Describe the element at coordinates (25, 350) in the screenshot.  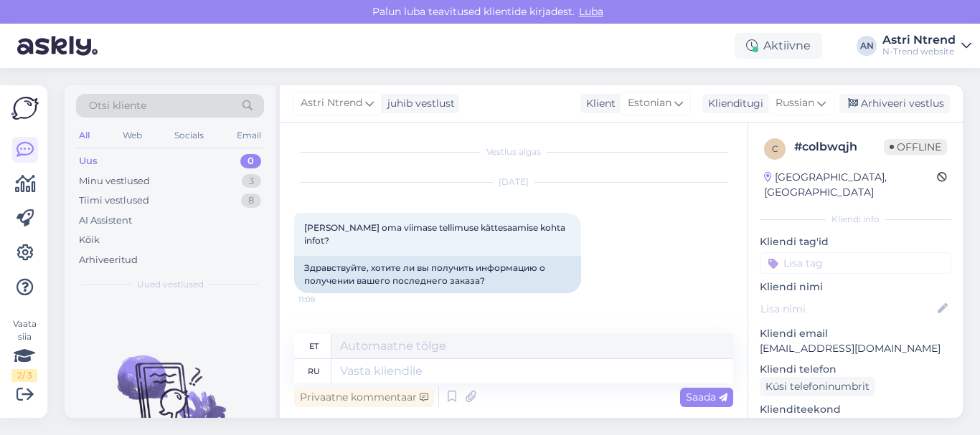
I see `div: Vaata siia` at that location.